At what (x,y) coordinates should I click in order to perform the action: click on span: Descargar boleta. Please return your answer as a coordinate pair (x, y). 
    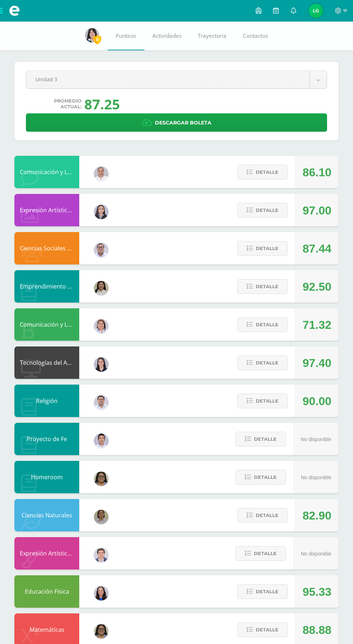
    Looking at the image, I should click on (183, 123).